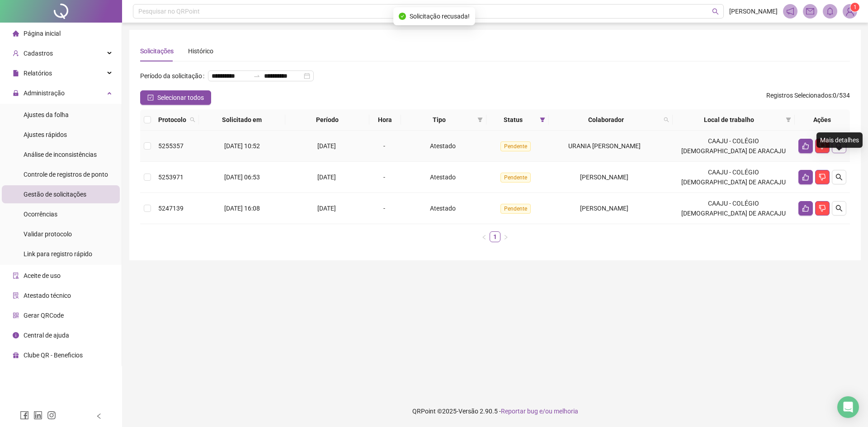 The image size is (868, 427). What do you see at coordinates (175, 97) in the screenshot?
I see `button: Selecionar todos` at bounding box center [175, 97].